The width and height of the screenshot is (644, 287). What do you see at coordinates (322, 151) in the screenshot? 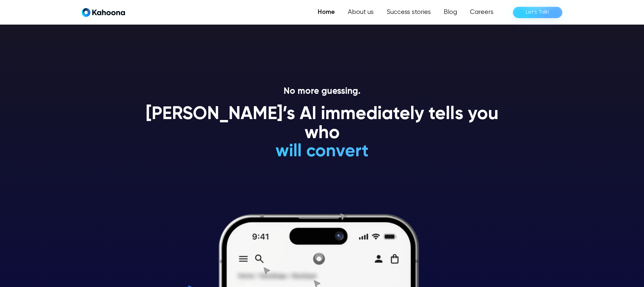
I see `h1: will convert` at bounding box center [322, 151].